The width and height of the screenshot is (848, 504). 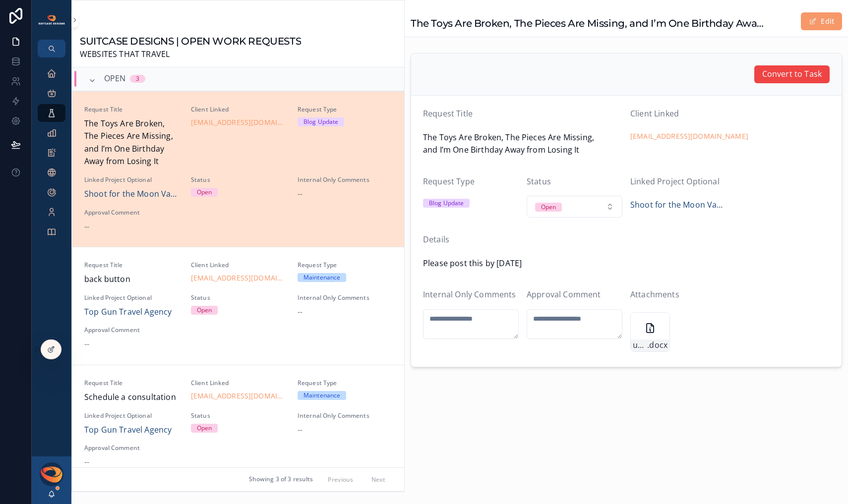 What do you see at coordinates (792, 74) in the screenshot?
I see `button: Convert to Task` at bounding box center [792, 74].